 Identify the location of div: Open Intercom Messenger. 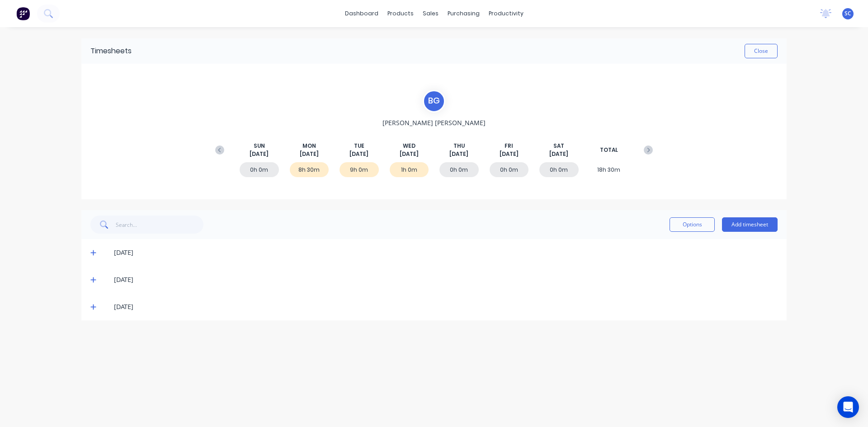
(848, 407).